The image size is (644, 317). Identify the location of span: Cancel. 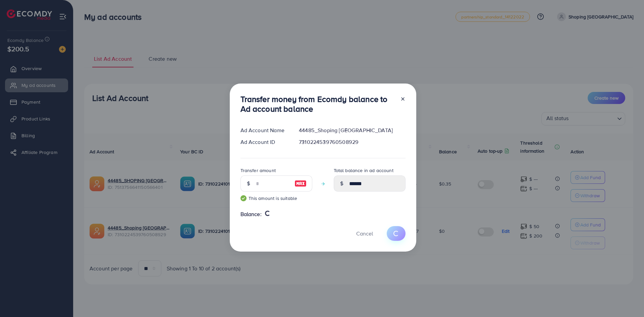
(364, 233).